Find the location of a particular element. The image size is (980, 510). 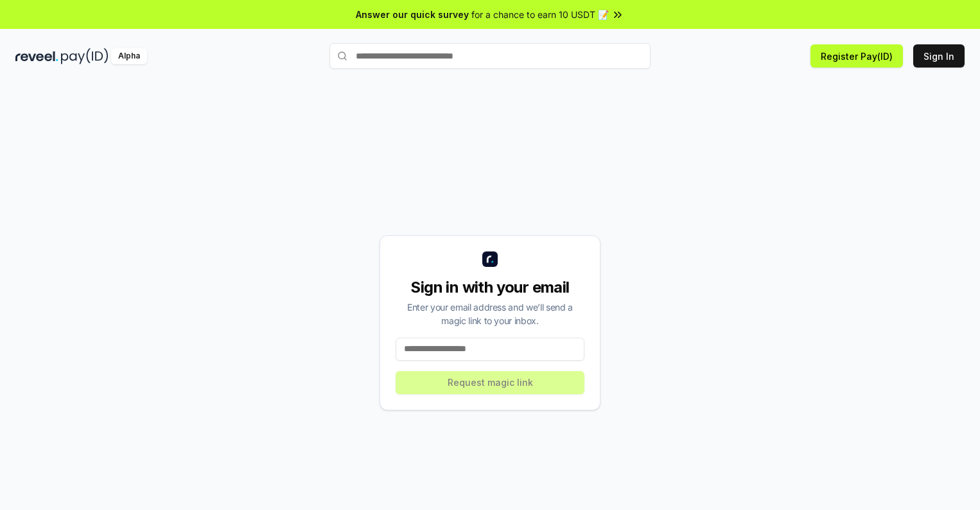

span: for a chance to earn 10 USDT 📝 is located at coordinates (540, 14).